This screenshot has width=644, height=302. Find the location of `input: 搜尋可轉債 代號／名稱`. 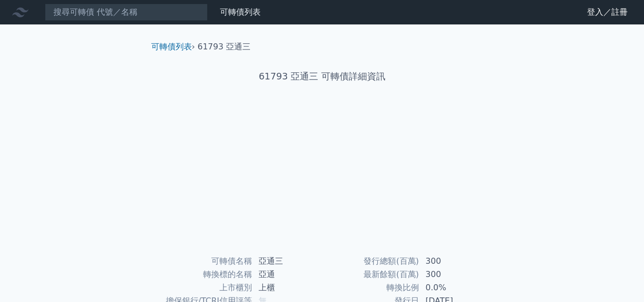

input: 搜尋可轉債 代號／名稱 is located at coordinates (127, 12).